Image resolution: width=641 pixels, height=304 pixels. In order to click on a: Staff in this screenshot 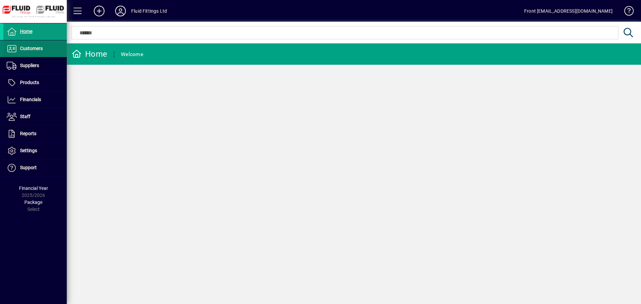, I will do `click(35, 117)`.